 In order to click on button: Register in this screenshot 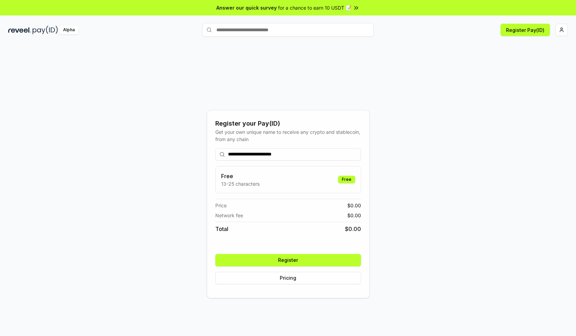, I will do `click(288, 260)`.